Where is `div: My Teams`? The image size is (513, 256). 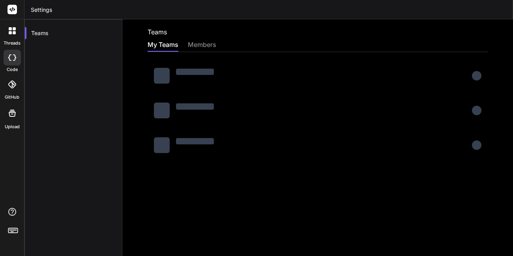 div: My Teams is located at coordinates (163, 45).